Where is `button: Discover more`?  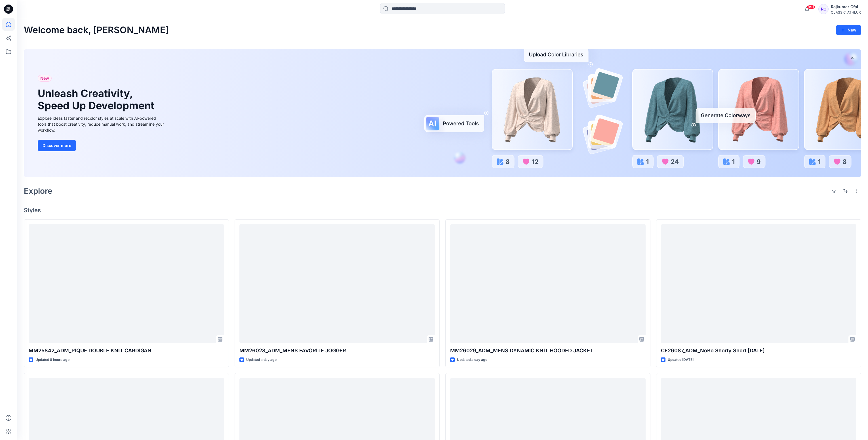
button: Discover more is located at coordinates (57, 145).